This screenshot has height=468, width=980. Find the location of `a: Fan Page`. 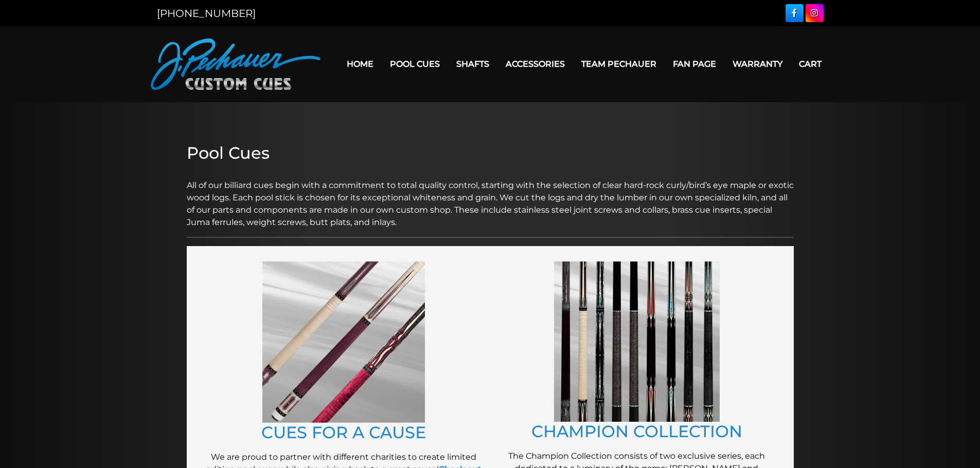

a: Fan Page is located at coordinates (694, 64).